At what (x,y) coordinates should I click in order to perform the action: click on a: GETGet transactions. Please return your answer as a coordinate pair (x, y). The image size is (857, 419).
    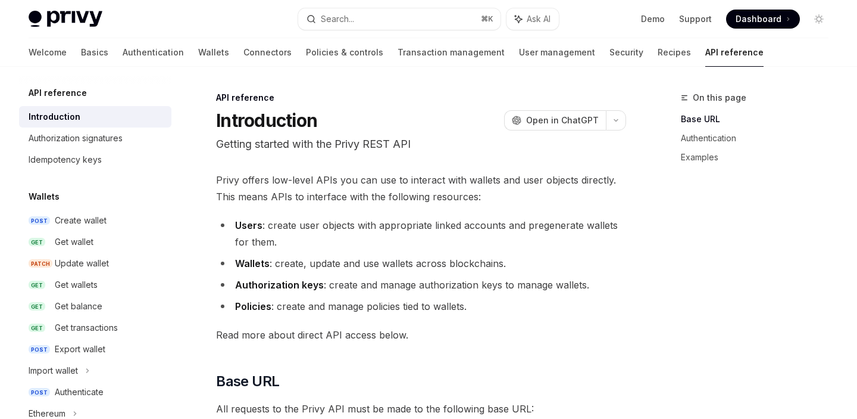
    Looking at the image, I should click on (95, 327).